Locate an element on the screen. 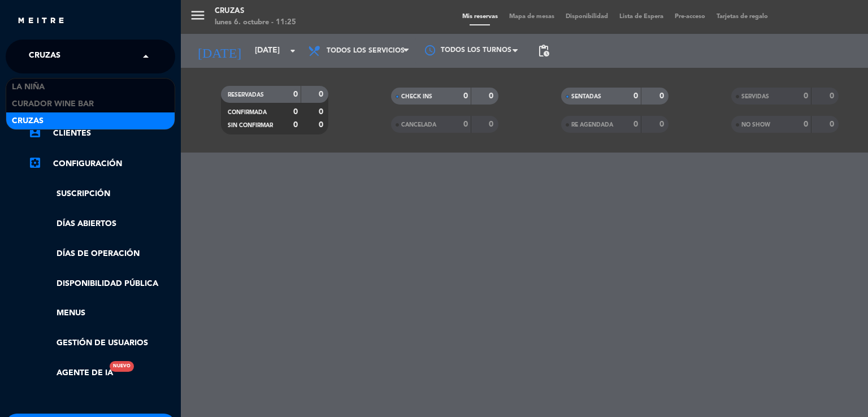 The image size is (868, 417). a: Configuración is located at coordinates (102, 163).